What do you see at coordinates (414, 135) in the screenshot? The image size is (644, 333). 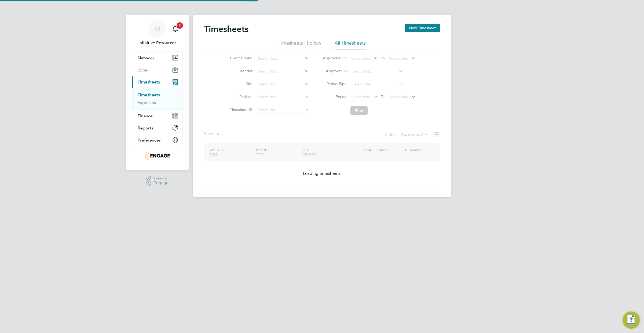 I see `label: Approved` at bounding box center [414, 135].